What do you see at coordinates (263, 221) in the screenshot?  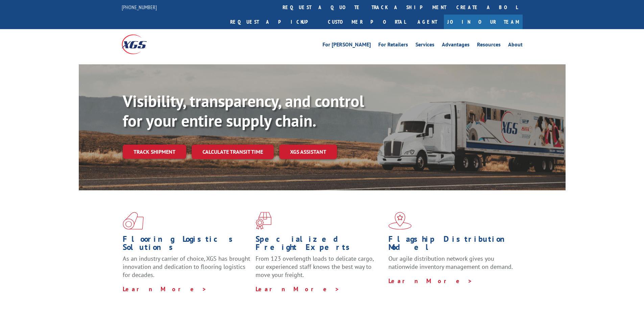 I see `img: xgs-icon-focused-on-flooring-red` at bounding box center [263, 221].